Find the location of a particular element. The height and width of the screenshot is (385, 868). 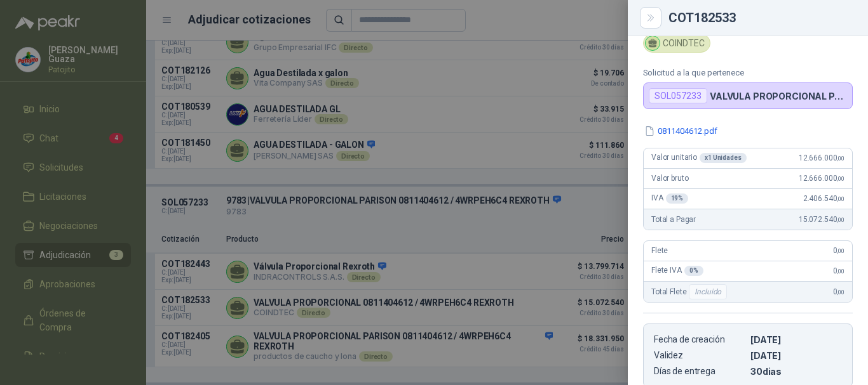

p: Días de entrega is located at coordinates (699, 371).